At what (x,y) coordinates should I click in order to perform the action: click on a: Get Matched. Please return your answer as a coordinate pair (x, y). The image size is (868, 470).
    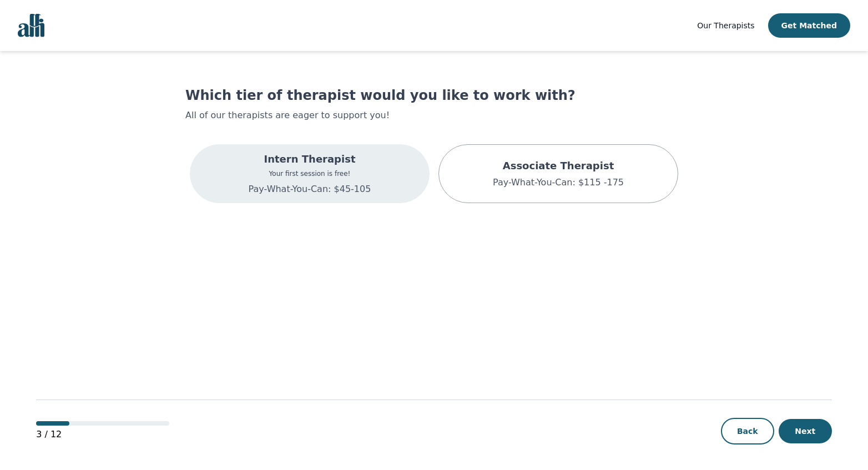
    Looking at the image, I should click on (810, 26).